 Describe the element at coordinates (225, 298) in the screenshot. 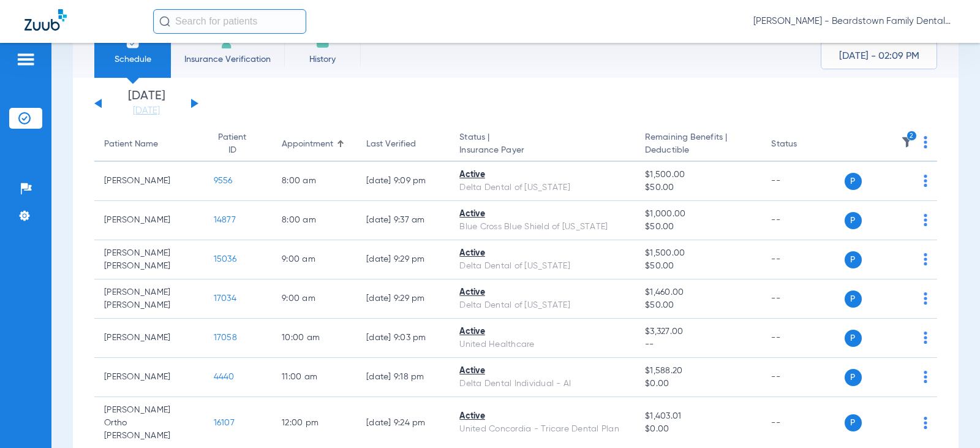

I see `span: 17034` at that location.